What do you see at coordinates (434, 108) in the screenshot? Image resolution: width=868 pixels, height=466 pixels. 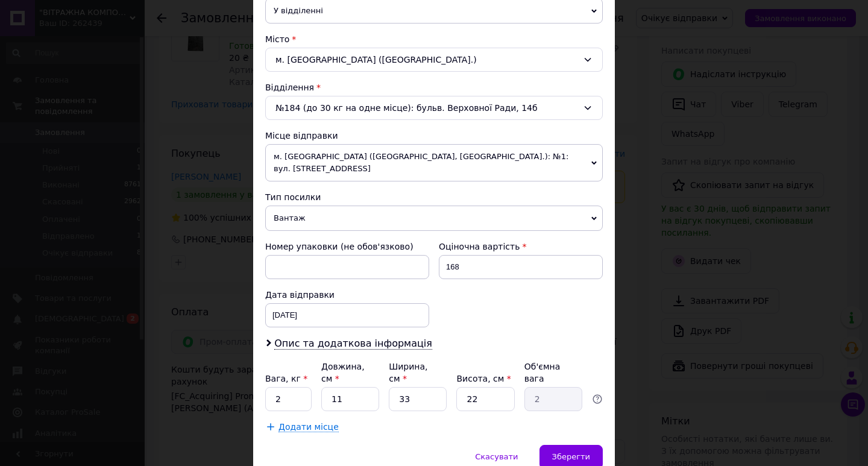 I see `div: №184 (до 30 кг на одне місце): бульв. Верховної Ради, 14б` at bounding box center [434, 108].